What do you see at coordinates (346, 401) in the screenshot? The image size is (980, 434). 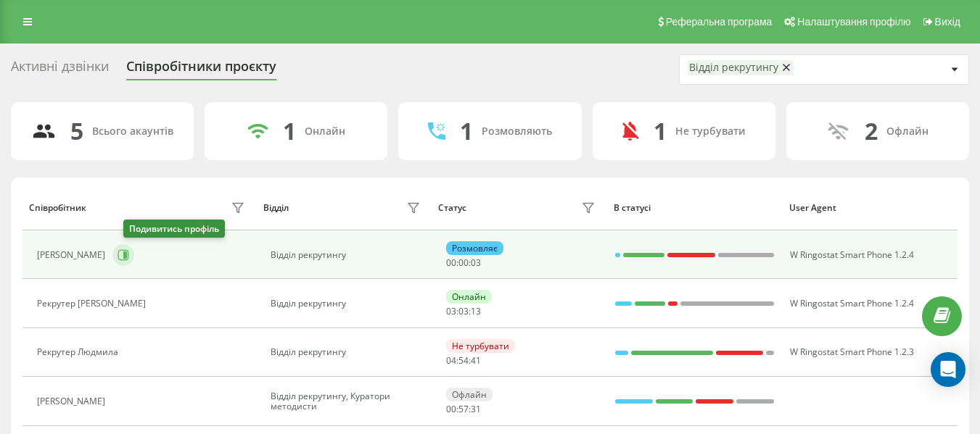 I see `div: Відділ рекрутингу, Куратори методисти` at bounding box center [346, 401].